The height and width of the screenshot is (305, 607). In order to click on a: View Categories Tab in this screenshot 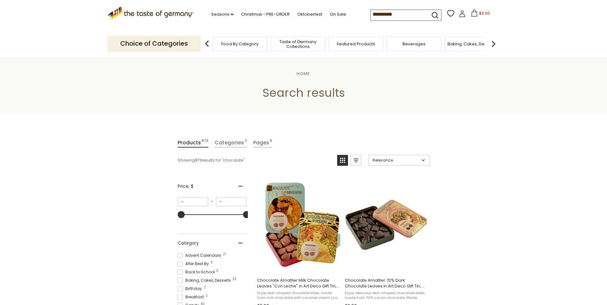, I will do `click(231, 143)`.